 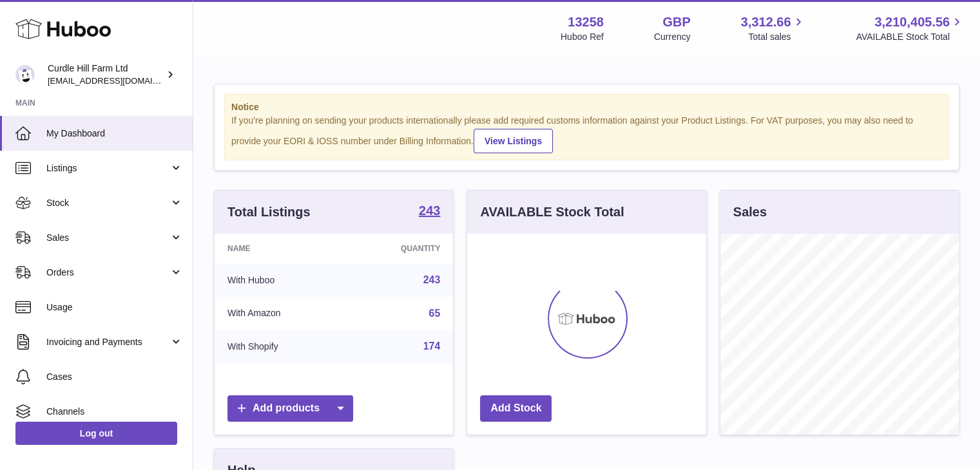 I want to click on strong: 13258, so click(x=585, y=22).